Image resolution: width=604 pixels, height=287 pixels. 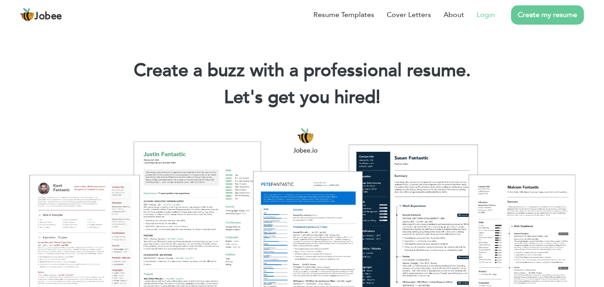 What do you see at coordinates (302, 97) in the screenshot?
I see `h2: Let's` at bounding box center [302, 97].